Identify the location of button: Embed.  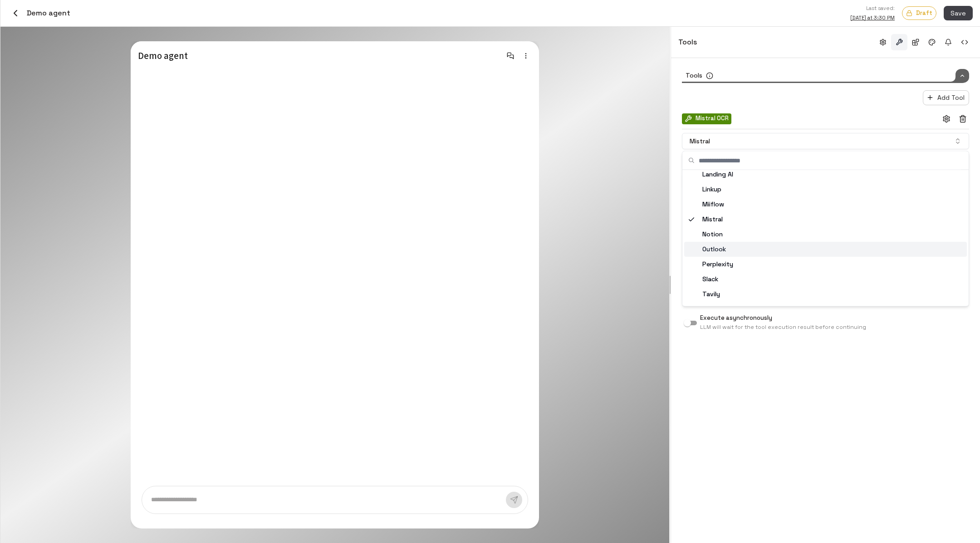
(965, 42).